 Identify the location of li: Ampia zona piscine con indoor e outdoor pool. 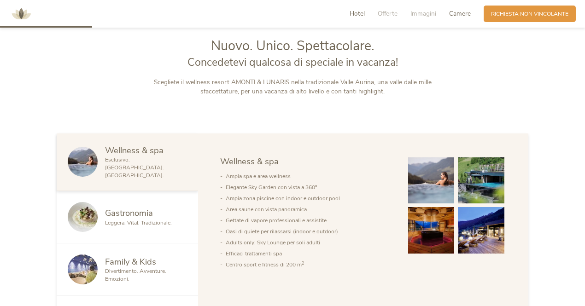
(310, 199).